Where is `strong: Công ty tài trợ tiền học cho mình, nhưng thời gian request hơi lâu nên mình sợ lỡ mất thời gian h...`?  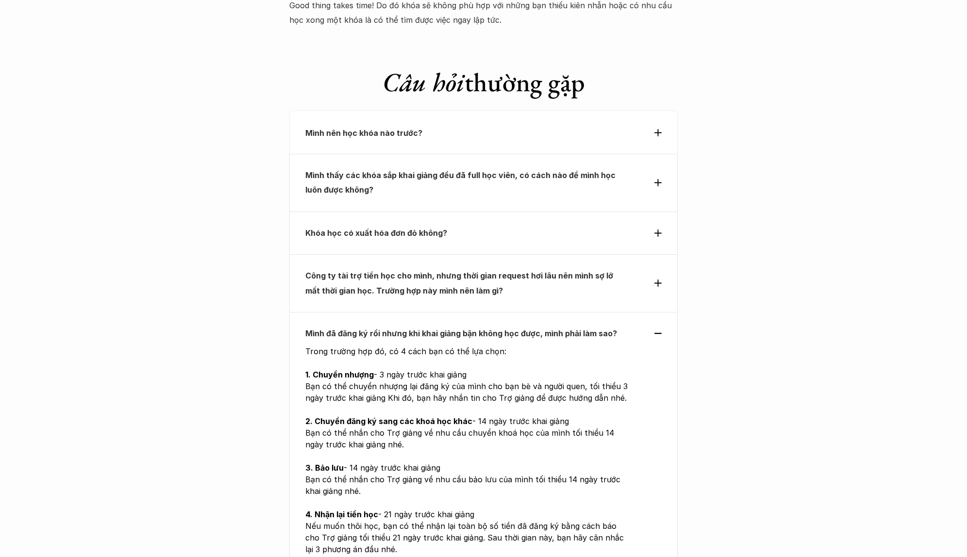
strong: Công ty tài trợ tiền học cho mình, nhưng thời gian request hơi lâu nên mình sợ lỡ mất thời gian h... is located at coordinates (460, 283).